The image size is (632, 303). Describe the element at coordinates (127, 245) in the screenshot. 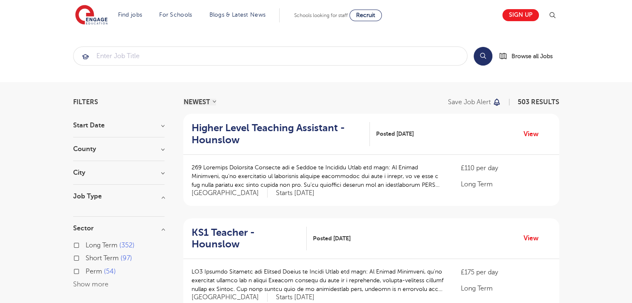

I see `span: 352` at that location.